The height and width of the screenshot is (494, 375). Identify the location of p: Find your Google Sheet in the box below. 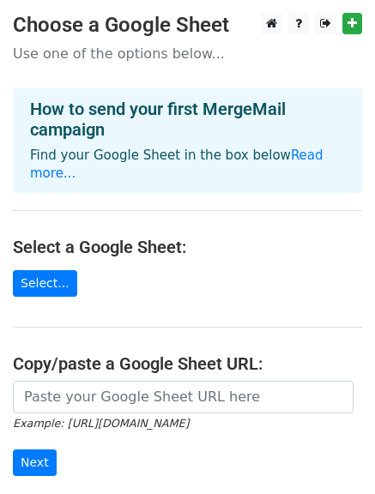
(187, 165).